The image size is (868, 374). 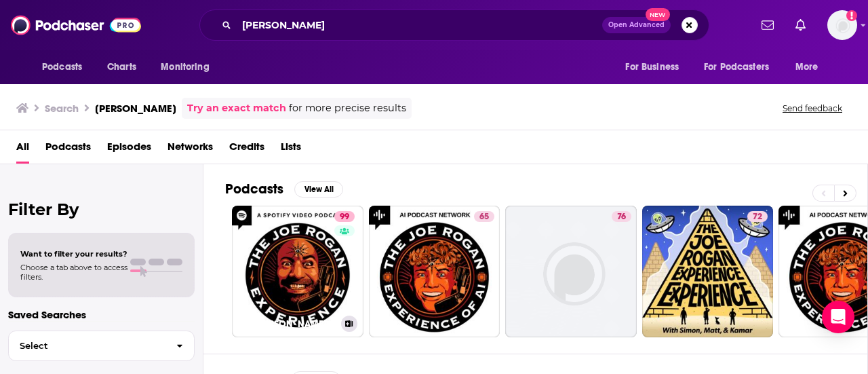 I want to click on button: View All, so click(x=319, y=190).